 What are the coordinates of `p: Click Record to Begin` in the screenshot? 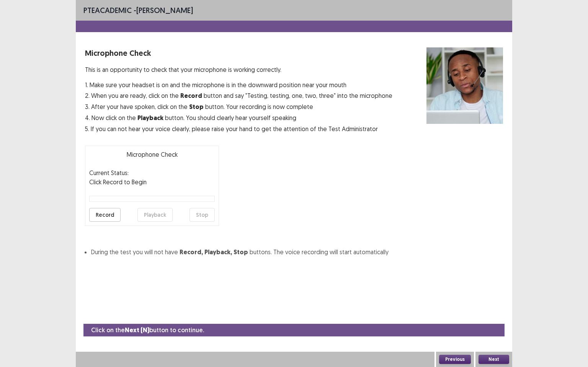 It's located at (152, 182).